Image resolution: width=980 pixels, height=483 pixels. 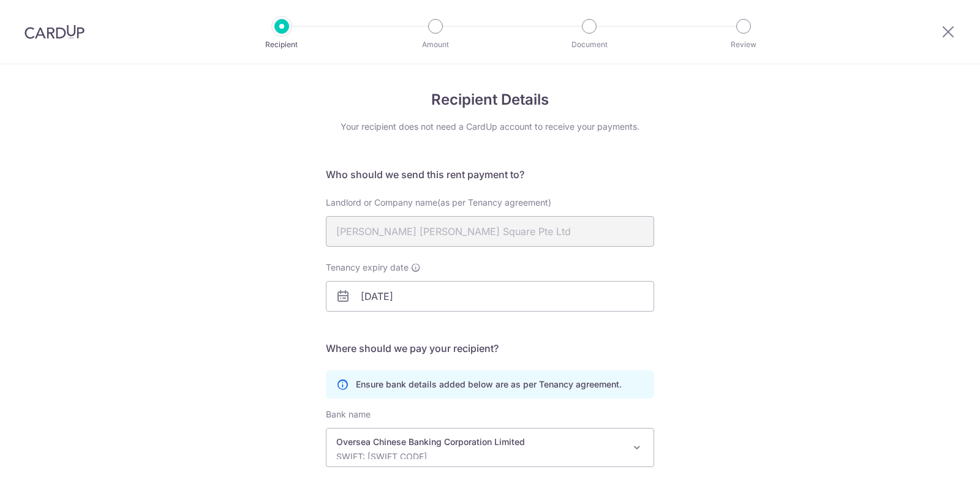 I want to click on p: Ensure bank details added below are as per Tenancy agreement., so click(x=489, y=384).